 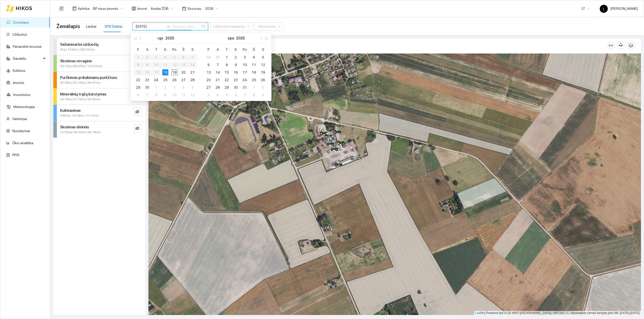 I want to click on span: 22.55ha / 82.32km / 8h 14min, so click(x=80, y=132).